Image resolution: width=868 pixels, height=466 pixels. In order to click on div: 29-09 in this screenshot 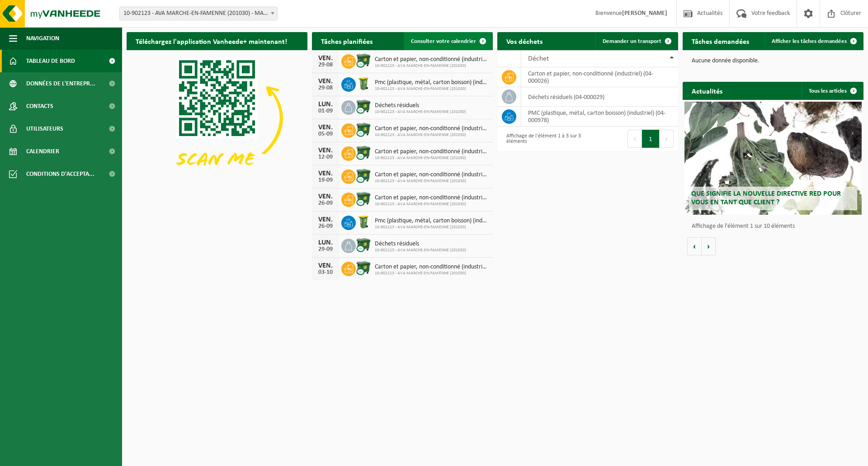, I will do `click(326, 250)`.